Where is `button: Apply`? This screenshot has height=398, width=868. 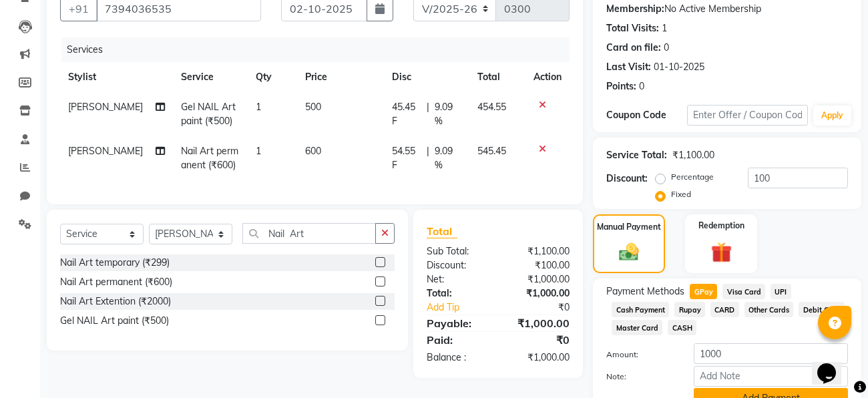
button: Apply is located at coordinates (832, 116).